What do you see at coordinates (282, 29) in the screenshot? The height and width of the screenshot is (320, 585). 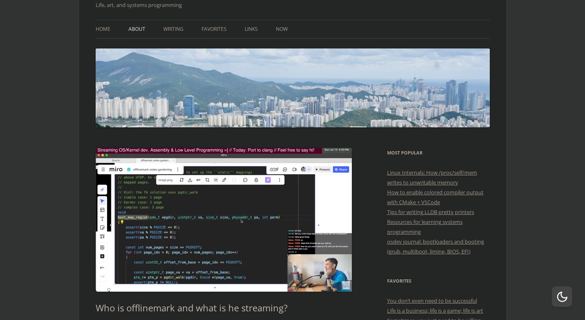 I see `a: Now` at bounding box center [282, 29].